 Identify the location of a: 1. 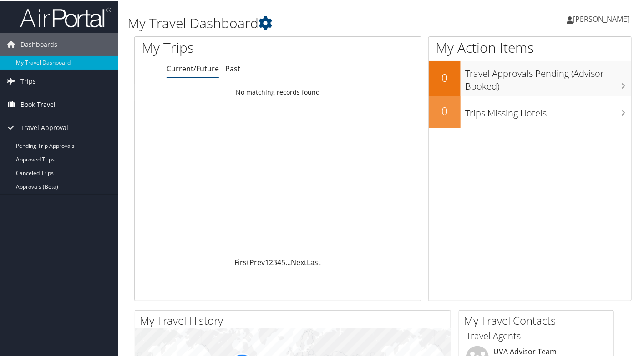
(267, 261).